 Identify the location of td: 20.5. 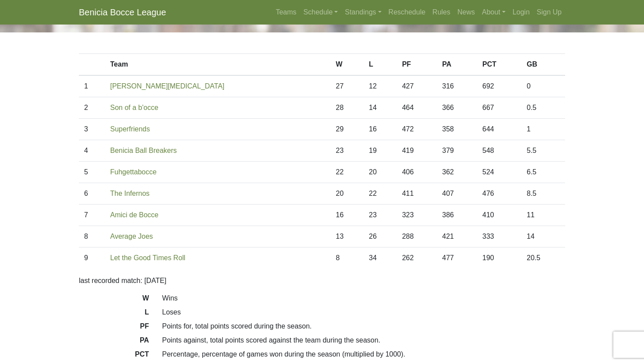
(544, 258).